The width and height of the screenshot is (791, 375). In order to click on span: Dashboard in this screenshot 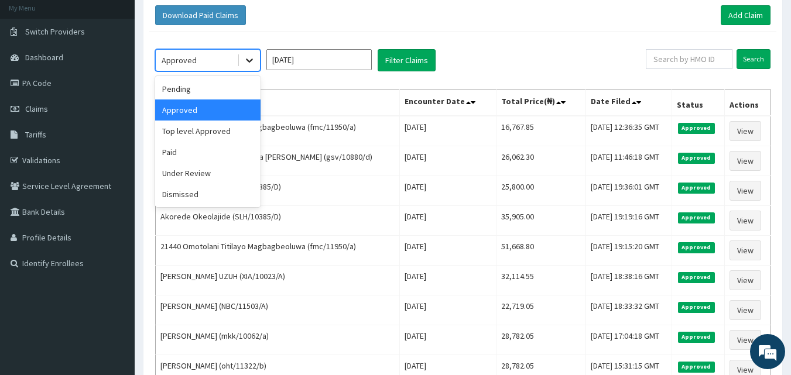, I will do `click(44, 57)`.